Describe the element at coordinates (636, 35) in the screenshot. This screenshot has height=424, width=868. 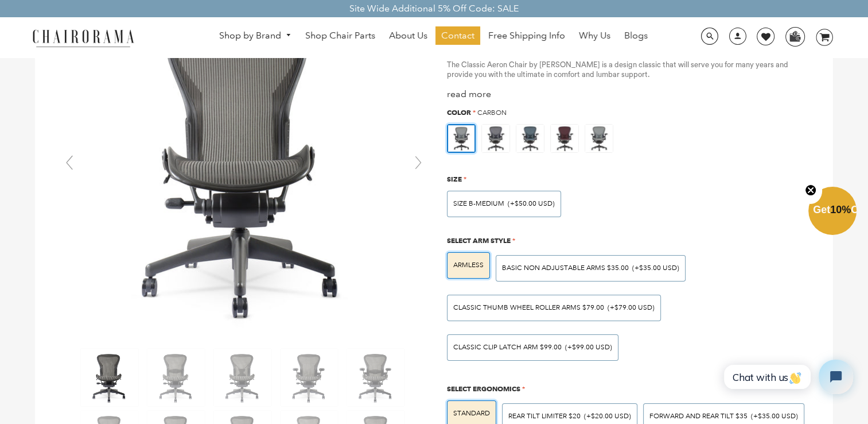
I see `a: Blogs` at that location.